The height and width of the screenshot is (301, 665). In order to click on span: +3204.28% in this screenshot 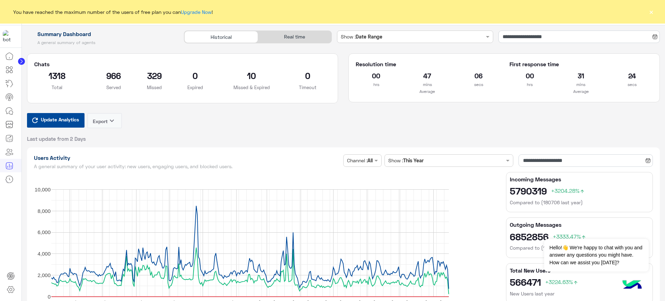, I will do `click(568, 190)`.